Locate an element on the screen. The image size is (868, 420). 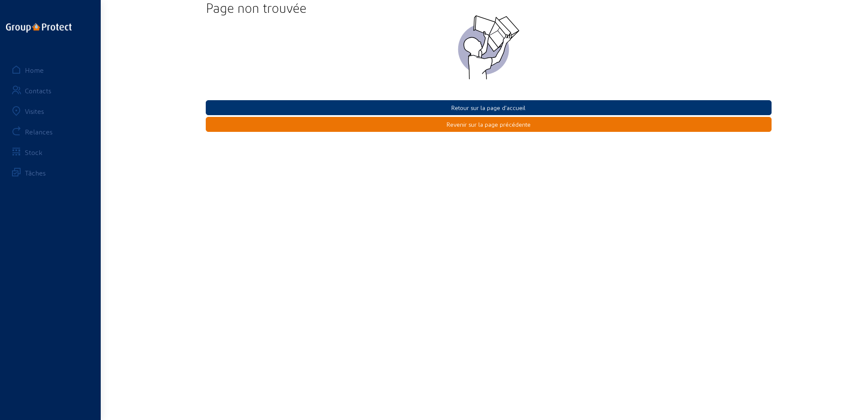
a: Relances is located at coordinates (50, 131).